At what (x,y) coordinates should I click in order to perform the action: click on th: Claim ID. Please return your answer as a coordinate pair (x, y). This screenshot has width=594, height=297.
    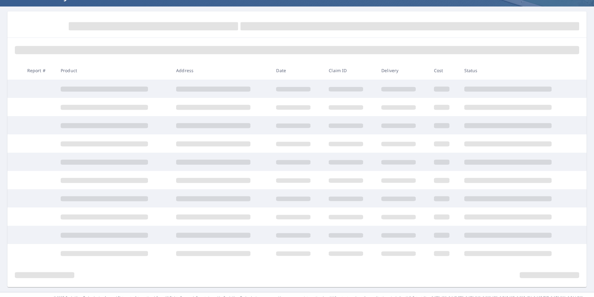
    Looking at the image, I should click on (350, 70).